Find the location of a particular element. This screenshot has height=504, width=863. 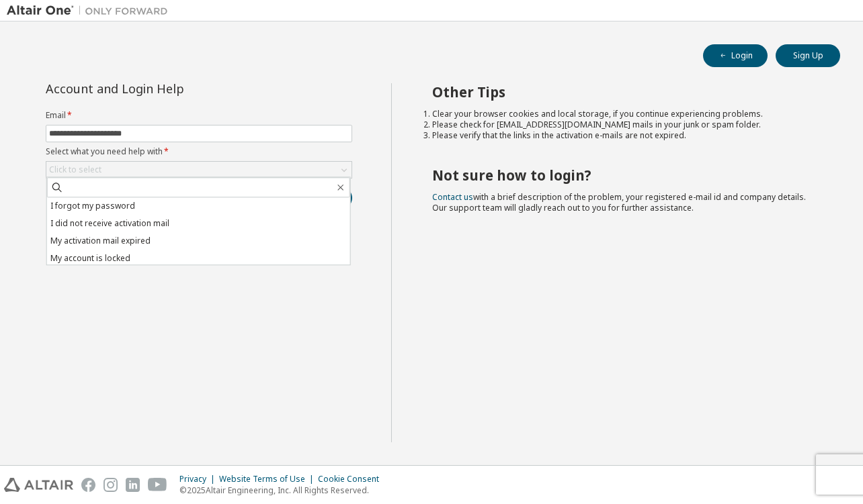

button: Login is located at coordinates (735, 56).